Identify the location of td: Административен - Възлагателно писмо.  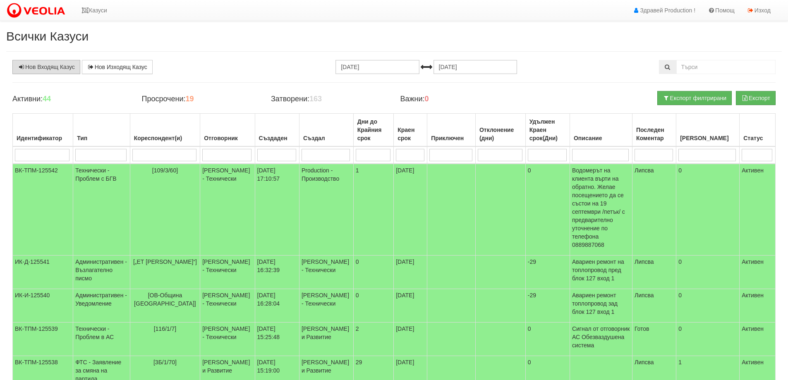
(101, 272).